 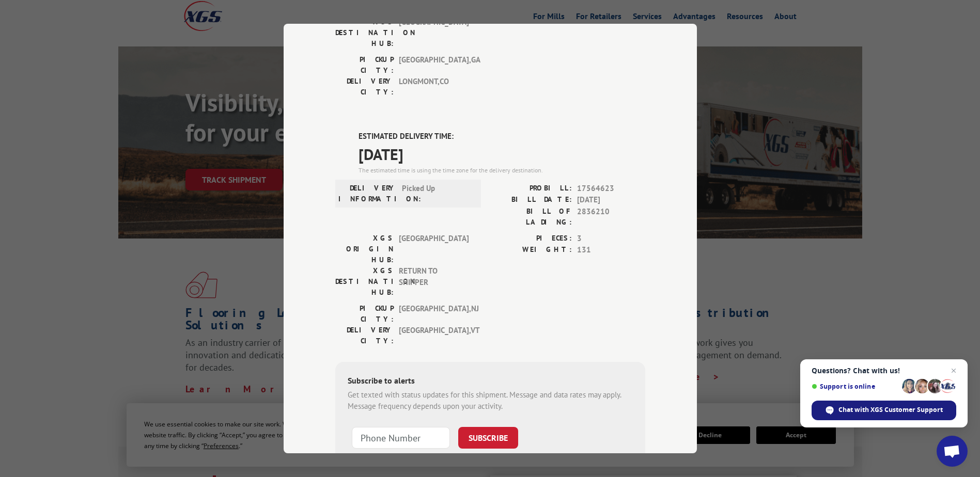 I want to click on label: DELIVERY INFORMATION:, so click(x=367, y=193).